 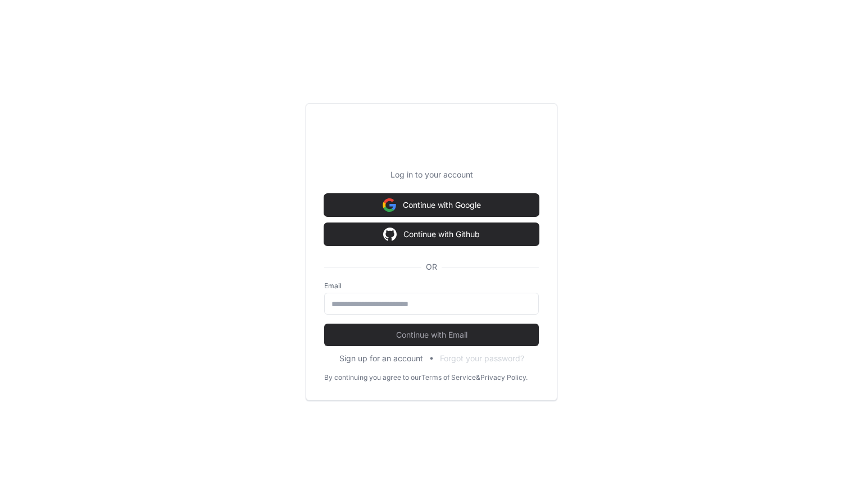 I want to click on a: Privacy Policy., so click(x=504, y=377).